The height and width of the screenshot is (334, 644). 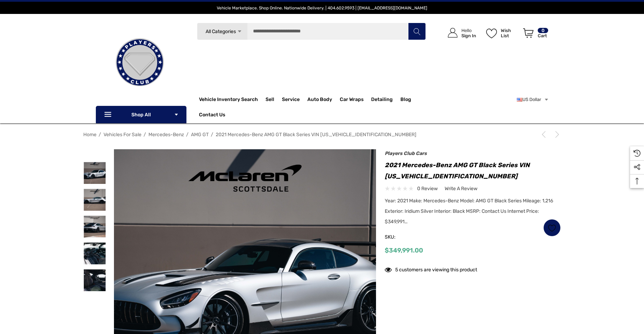 What do you see at coordinates (543, 36) in the screenshot?
I see `p: Cart` at bounding box center [543, 36].